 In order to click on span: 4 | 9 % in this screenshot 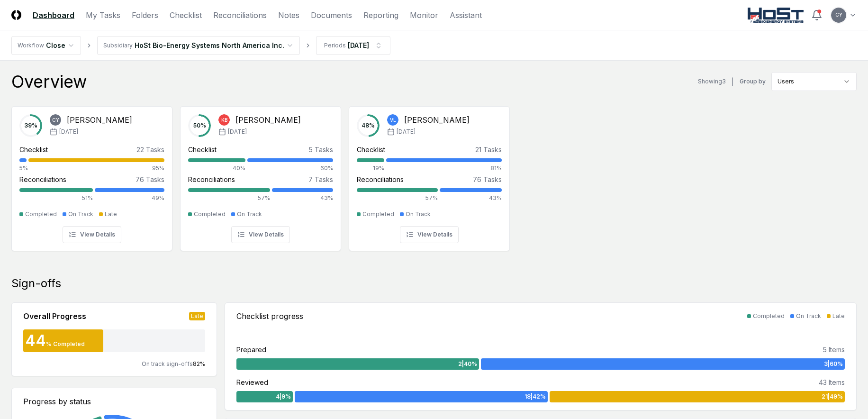, I will do `click(283, 396)`.